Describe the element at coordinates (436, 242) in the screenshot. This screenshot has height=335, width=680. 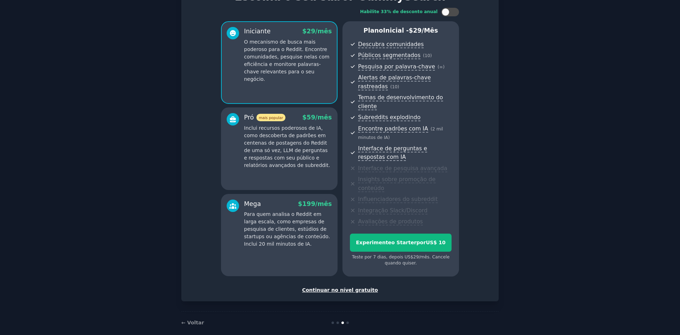
I see `font: US$ 10` at that location.